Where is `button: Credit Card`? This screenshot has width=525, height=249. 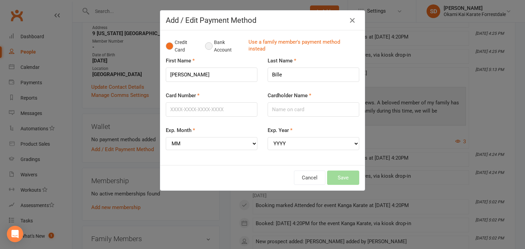
button: Credit Card is located at coordinates (182, 46).